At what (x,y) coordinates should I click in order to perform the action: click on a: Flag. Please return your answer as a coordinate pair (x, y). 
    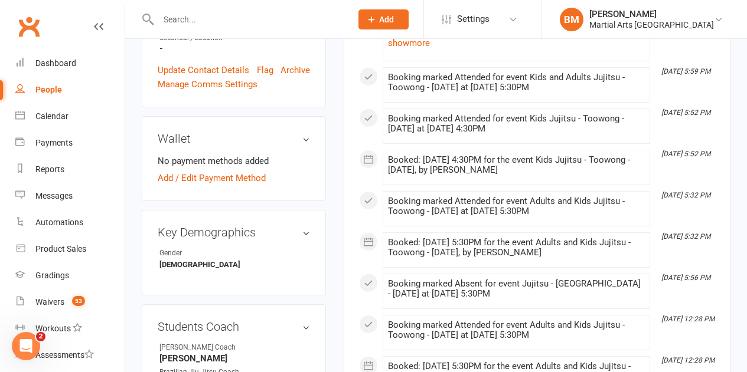
    Looking at the image, I should click on (265, 70).